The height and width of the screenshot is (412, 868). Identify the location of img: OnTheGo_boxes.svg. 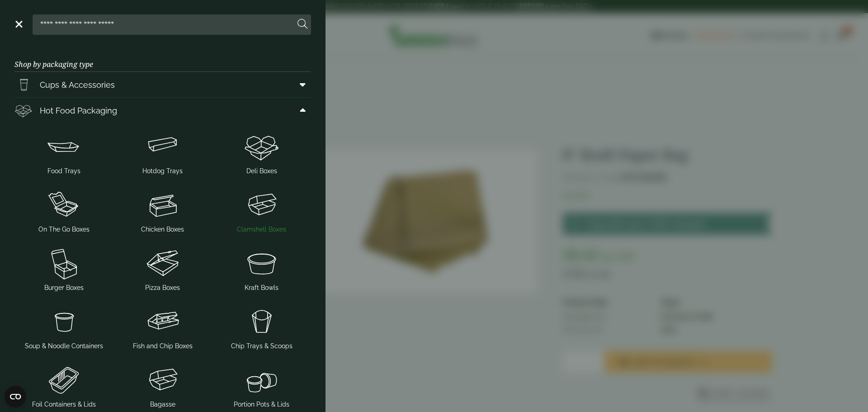
(64, 205).